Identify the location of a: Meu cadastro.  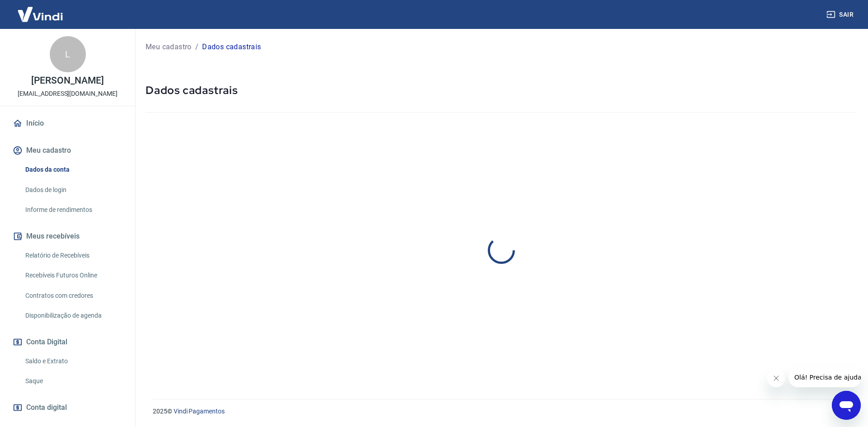
(168, 47).